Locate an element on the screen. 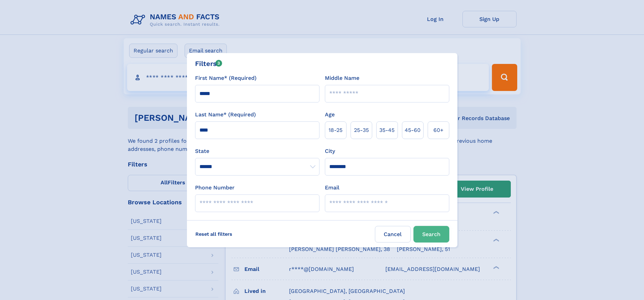 This screenshot has width=644, height=300. label: Phone Number is located at coordinates (214, 188).